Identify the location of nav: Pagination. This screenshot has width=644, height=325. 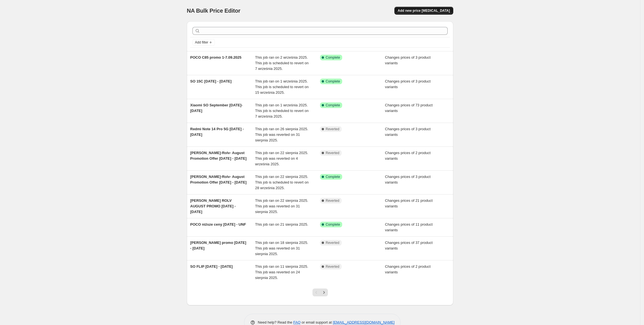
(320, 292).